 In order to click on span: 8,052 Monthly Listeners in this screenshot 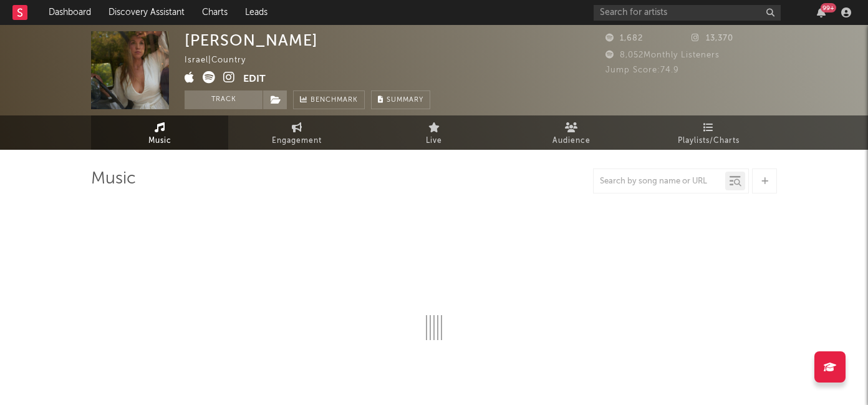, I will do `click(662, 55)`.